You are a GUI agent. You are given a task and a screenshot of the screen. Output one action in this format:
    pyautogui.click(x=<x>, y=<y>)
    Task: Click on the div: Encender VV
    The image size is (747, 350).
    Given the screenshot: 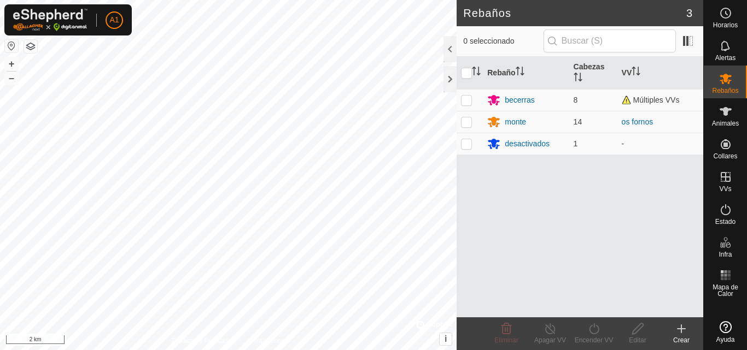 What is the action you would take?
    pyautogui.click(x=594, y=341)
    